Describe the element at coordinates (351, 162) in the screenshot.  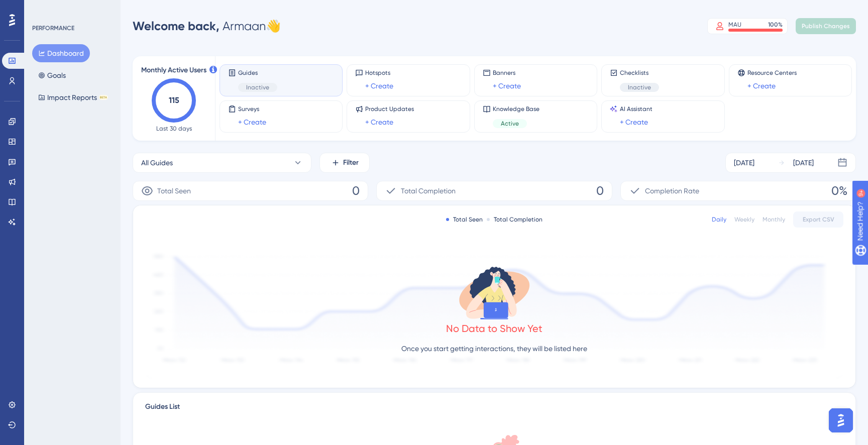
I see `span: Filter` at that location.